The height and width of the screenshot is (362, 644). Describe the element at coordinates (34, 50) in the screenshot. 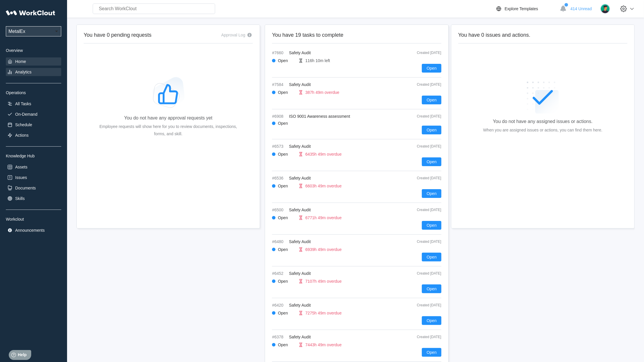

I see `div: Overview` at that location.